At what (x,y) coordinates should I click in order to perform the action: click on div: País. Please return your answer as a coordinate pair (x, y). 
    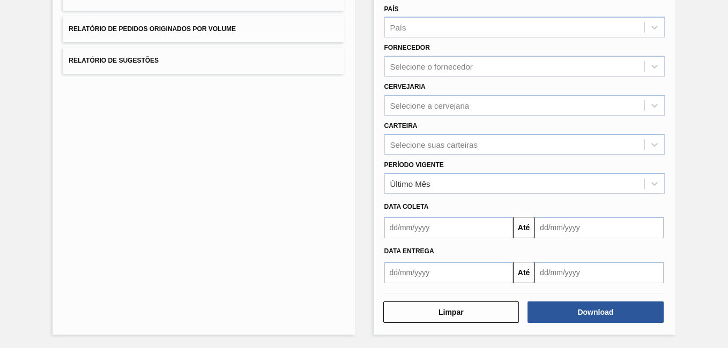
    Looking at the image, I should click on (398, 27).